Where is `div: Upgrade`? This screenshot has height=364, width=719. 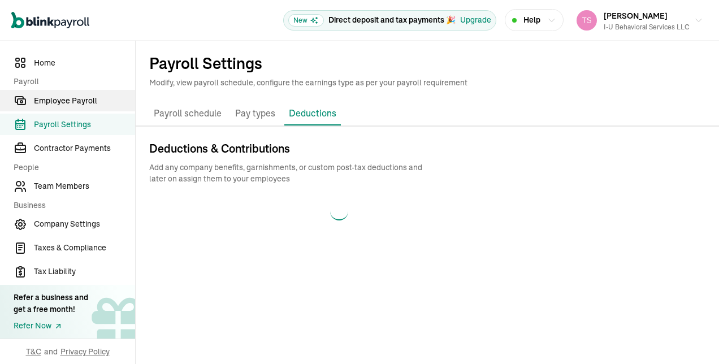
div: Upgrade is located at coordinates (476, 20).